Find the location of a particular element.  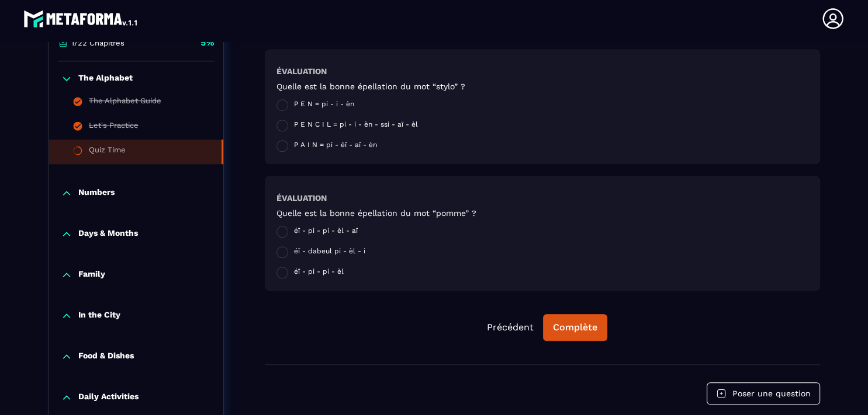

p: Days & Months is located at coordinates (108, 234).